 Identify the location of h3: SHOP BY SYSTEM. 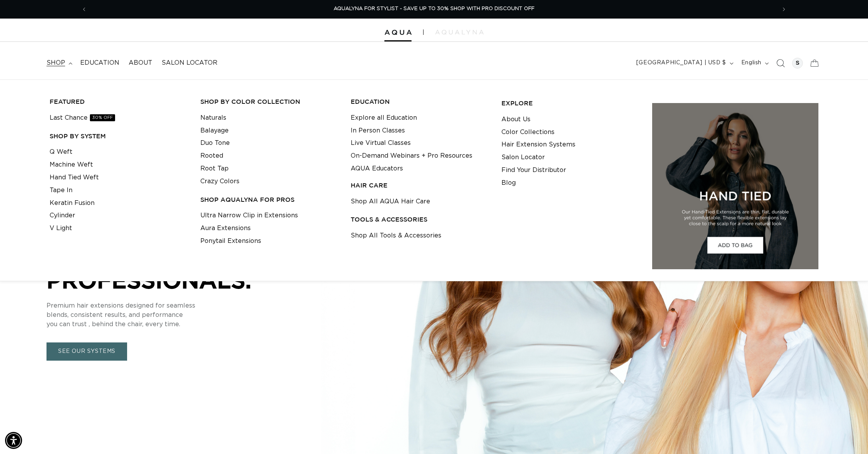
(119, 136).